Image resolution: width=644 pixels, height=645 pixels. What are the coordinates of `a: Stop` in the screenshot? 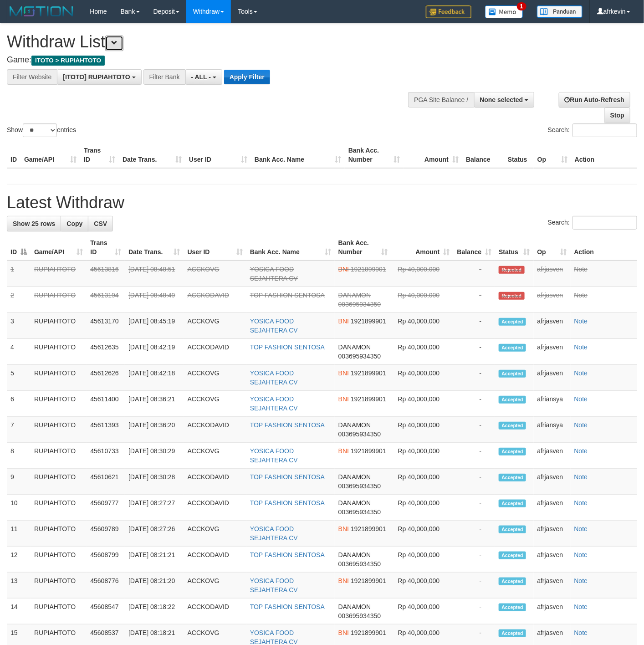 It's located at (617, 116).